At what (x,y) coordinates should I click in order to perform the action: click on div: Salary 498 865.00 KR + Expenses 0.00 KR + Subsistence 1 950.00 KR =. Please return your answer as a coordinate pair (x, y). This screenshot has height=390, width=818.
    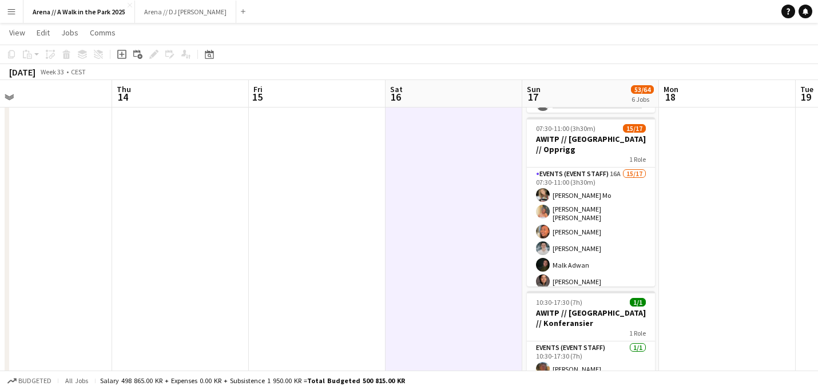
    Looking at the image, I should click on (252, 380).